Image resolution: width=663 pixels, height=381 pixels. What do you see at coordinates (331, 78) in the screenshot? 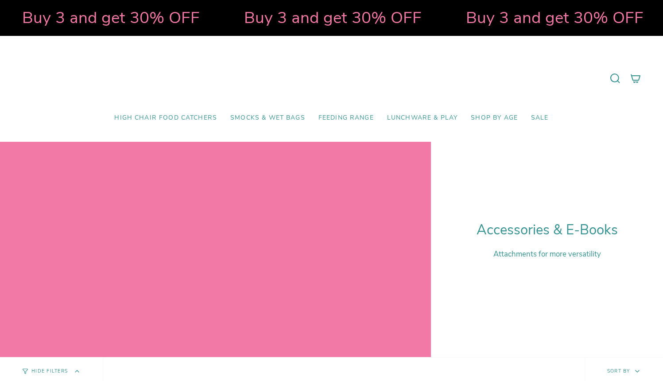
I see `a: Mumma’s Little Helpers` at bounding box center [331, 78].